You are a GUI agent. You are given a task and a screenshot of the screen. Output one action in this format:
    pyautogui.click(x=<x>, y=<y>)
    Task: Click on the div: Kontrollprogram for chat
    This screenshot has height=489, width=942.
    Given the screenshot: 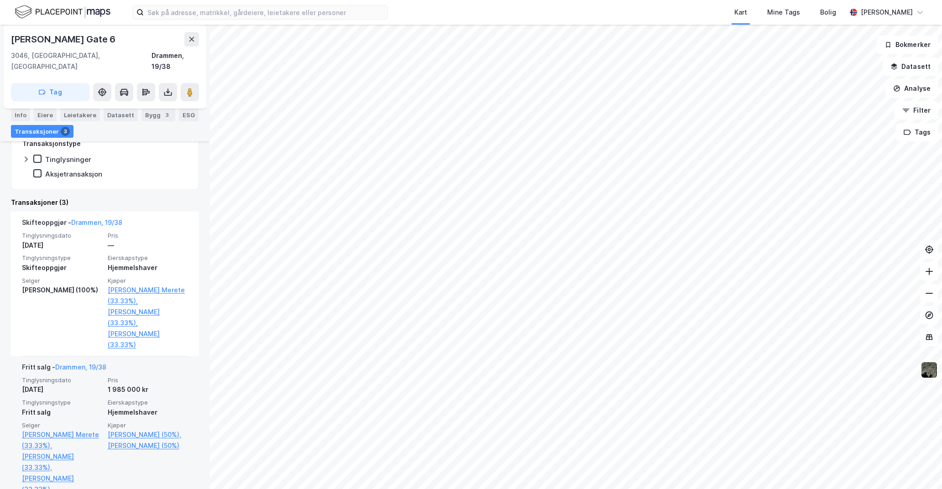 What is the action you would take?
    pyautogui.click(x=919, y=467)
    